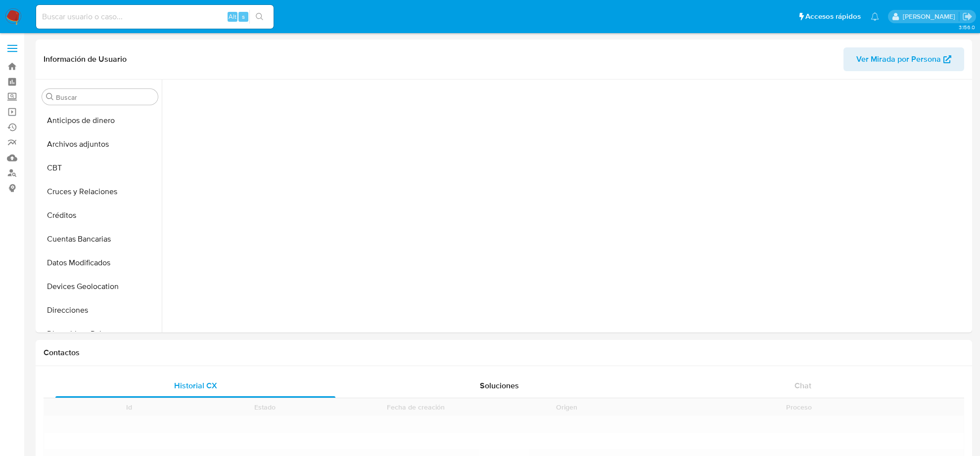 This screenshot has width=980, height=456. What do you see at coordinates (233, 16) in the screenshot?
I see `span: Alt` at bounding box center [233, 16].